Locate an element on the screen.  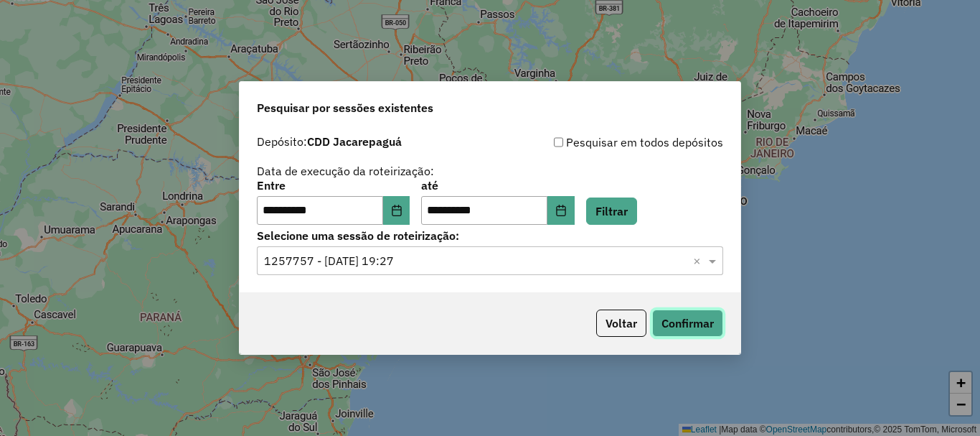
label: Selecione uma sessão de roteirização: is located at coordinates (490, 235).